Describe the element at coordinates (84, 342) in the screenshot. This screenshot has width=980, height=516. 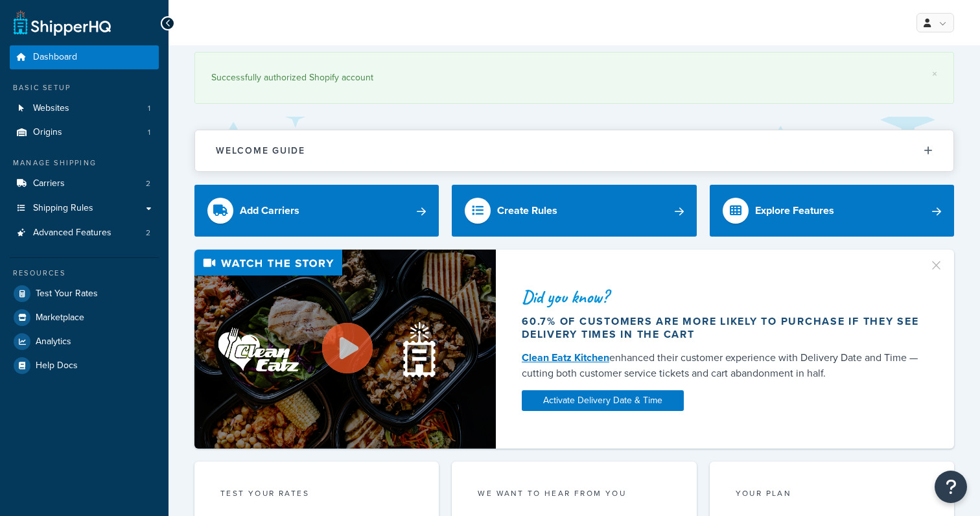
I see `a: Analytics` at that location.